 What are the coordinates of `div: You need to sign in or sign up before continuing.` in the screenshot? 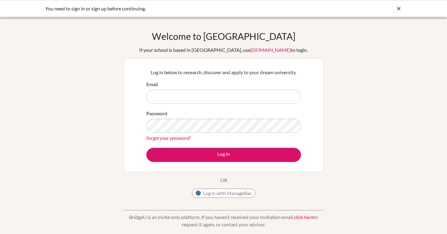 It's located at (177, 9).